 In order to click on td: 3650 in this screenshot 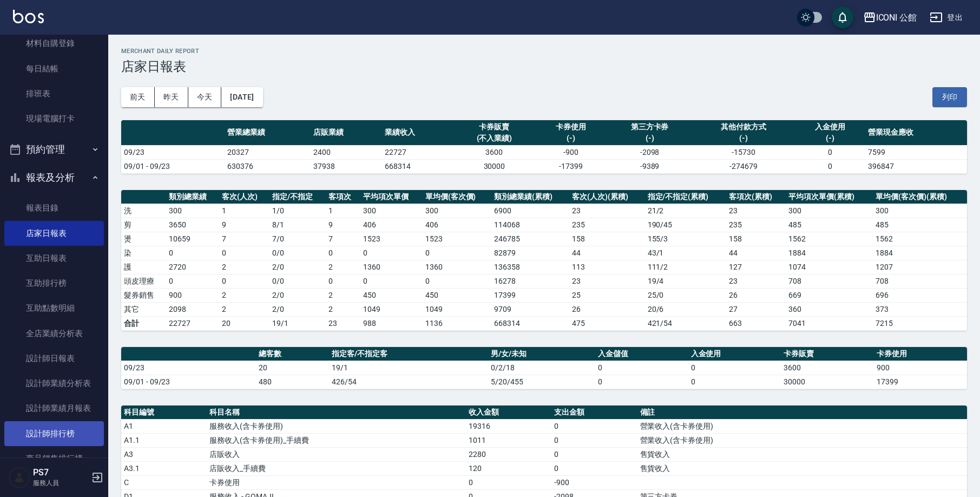, I will do `click(193, 225)`.